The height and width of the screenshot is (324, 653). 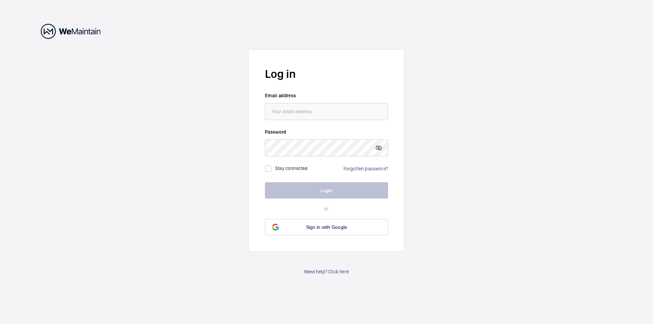 What do you see at coordinates (327, 74) in the screenshot?
I see `h2: Log in` at bounding box center [327, 74].